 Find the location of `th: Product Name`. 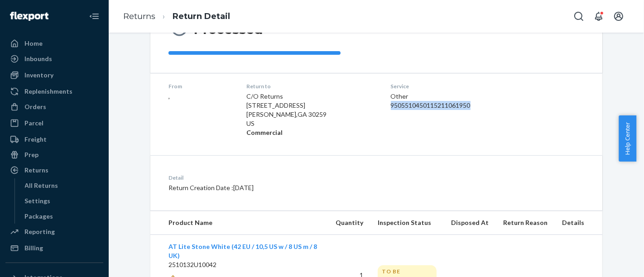

th: Product Name is located at coordinates (239, 223).